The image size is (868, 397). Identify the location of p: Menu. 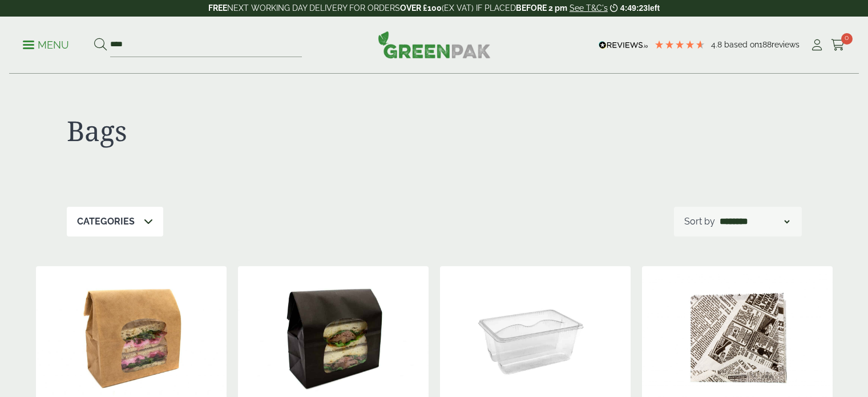
(46, 45).